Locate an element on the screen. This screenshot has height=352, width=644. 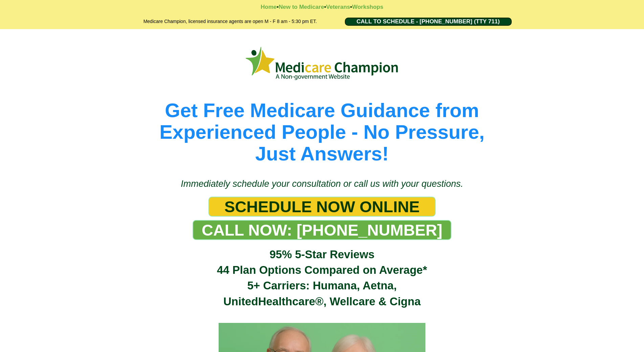
strong: Workshops is located at coordinates (368, 7).